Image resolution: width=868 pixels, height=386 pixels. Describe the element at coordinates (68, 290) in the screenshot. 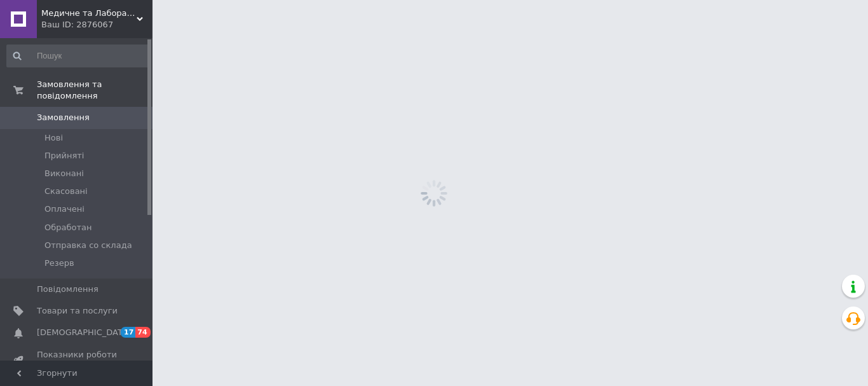

I see `span: Повідомлення` at that location.